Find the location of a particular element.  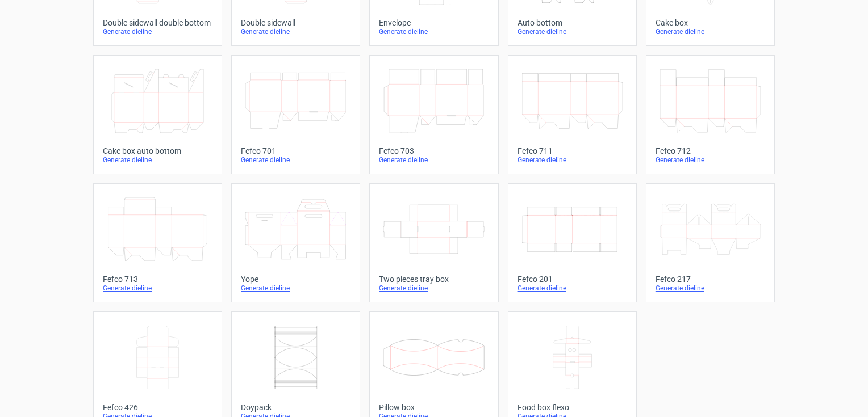

div: Fefco 713 is located at coordinates (157, 280).